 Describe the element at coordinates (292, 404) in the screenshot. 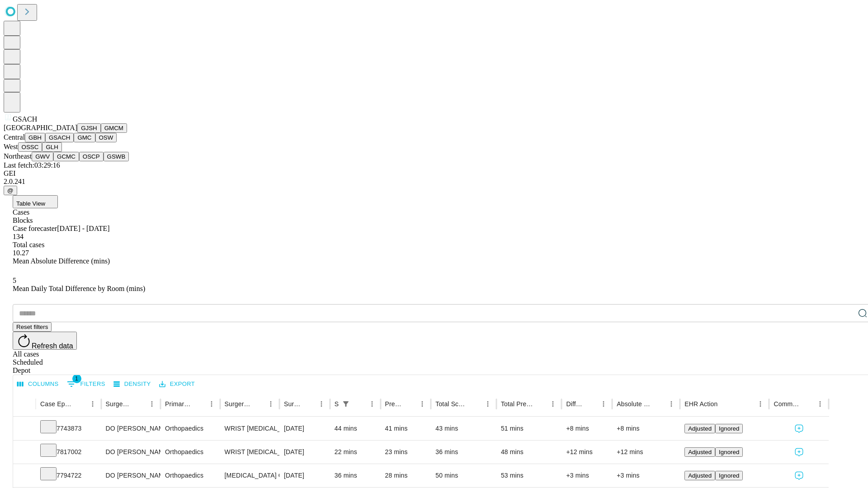

I see `div: Surgery Date` at that location.